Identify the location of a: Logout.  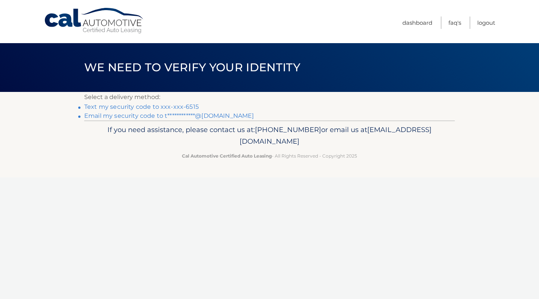
(487, 22).